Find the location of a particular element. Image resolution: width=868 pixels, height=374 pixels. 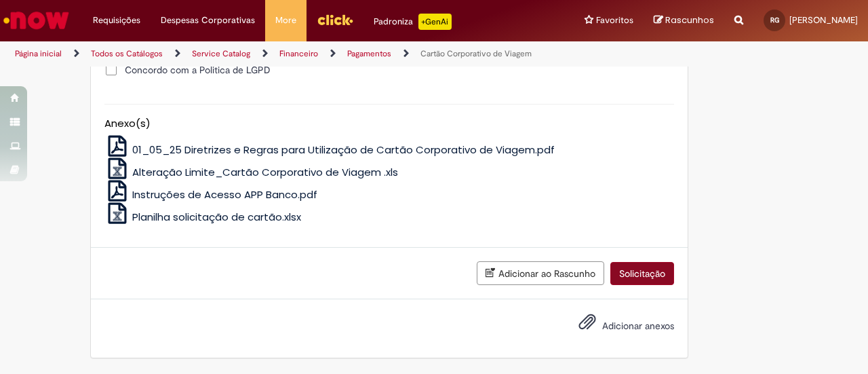

a: Service Catalog is located at coordinates (221, 54).